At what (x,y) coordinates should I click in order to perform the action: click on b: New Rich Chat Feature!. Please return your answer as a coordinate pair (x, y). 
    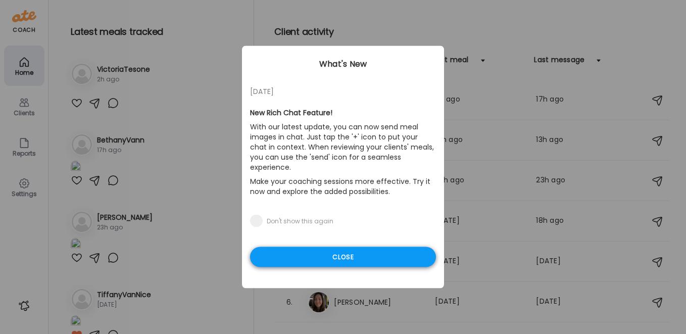
    Looking at the image, I should click on (291, 113).